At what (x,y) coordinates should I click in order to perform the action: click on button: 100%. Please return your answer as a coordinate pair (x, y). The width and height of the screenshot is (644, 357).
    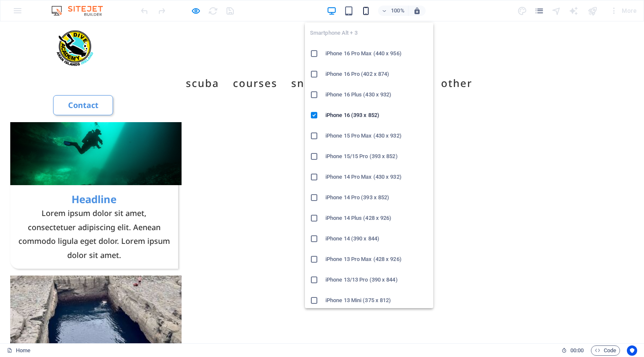
    Looking at the image, I should click on (393, 11).